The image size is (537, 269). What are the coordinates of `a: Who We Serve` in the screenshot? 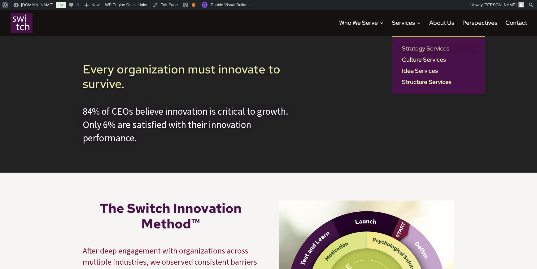 It's located at (361, 28).